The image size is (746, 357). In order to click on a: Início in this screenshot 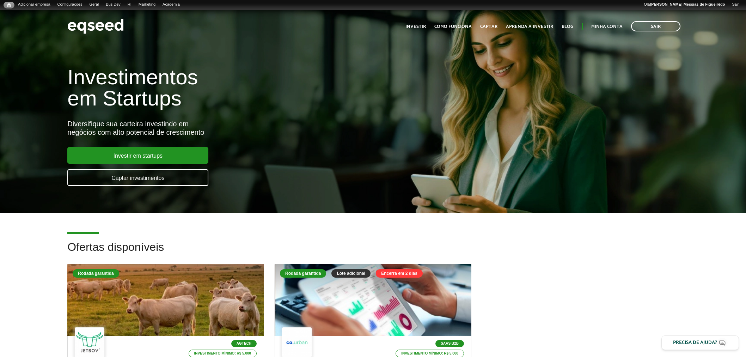, I will do `click(9, 5)`.